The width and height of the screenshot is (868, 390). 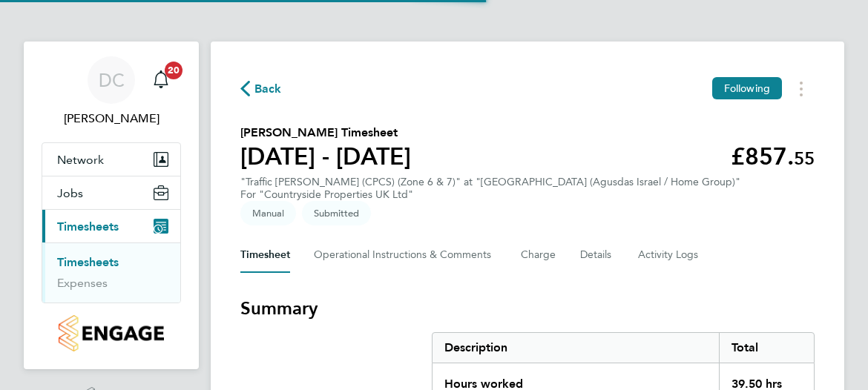 What do you see at coordinates (268, 89) in the screenshot?
I see `span: Back` at bounding box center [268, 89].